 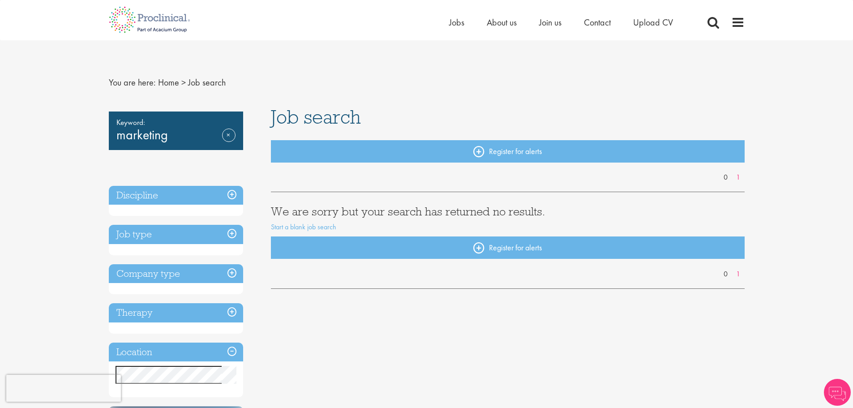 I want to click on div: Discipline, so click(x=176, y=195).